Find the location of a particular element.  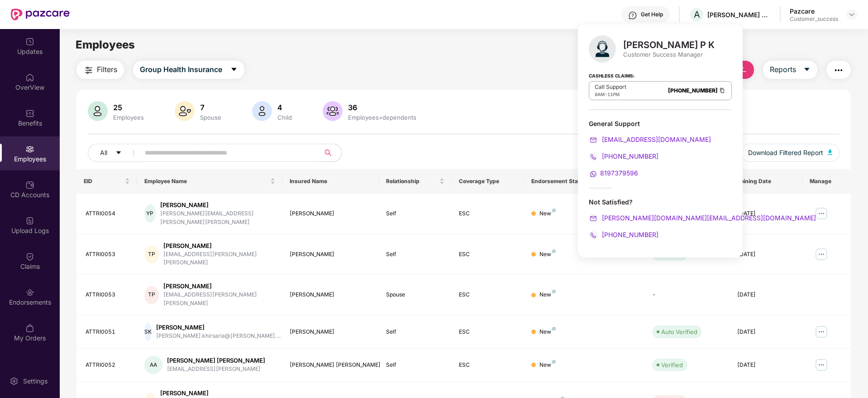

th: EID is located at coordinates (107, 181).